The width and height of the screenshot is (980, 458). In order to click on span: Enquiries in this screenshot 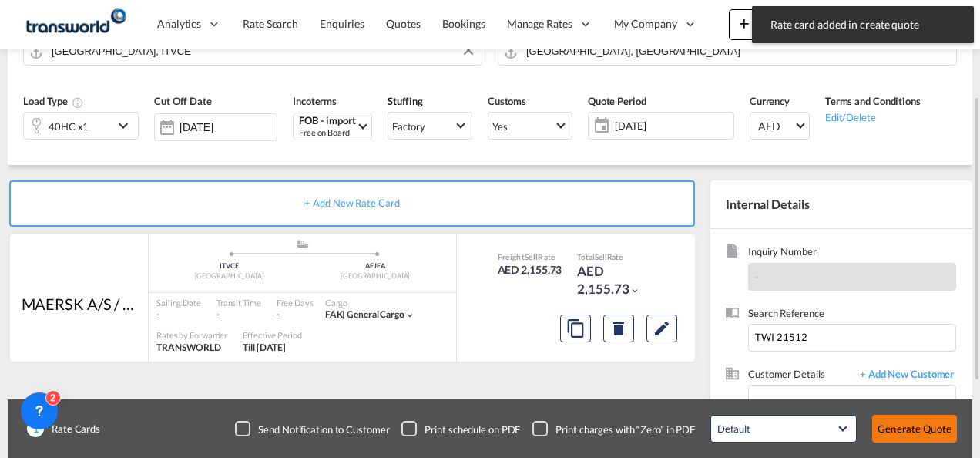, I will do `click(342, 23)`.